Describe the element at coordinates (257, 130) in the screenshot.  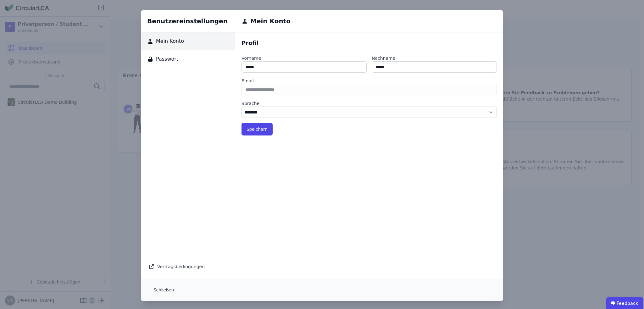
I see `button: Speichern` at that location.